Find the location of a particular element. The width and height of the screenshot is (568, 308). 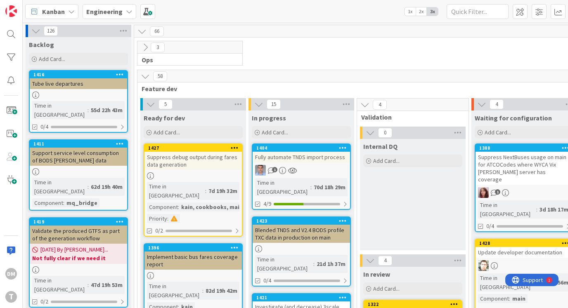

div: 1416Tube live departures is located at coordinates (78, 80).